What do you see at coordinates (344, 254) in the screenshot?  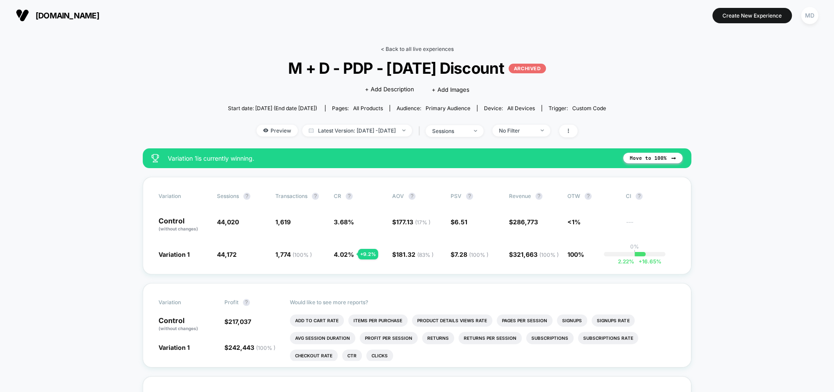 I see `span: 4.02 %` at bounding box center [344, 254].